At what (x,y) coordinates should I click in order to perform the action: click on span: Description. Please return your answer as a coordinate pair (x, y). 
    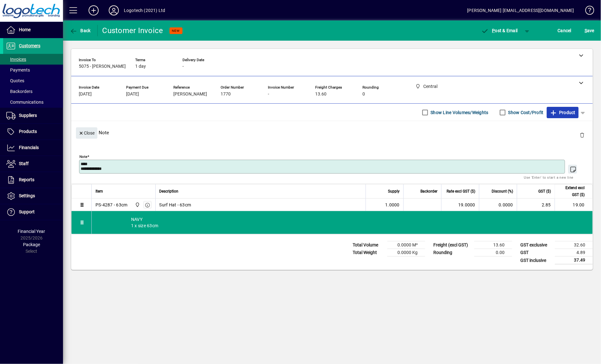
    Looking at the image, I should click on (169, 191).